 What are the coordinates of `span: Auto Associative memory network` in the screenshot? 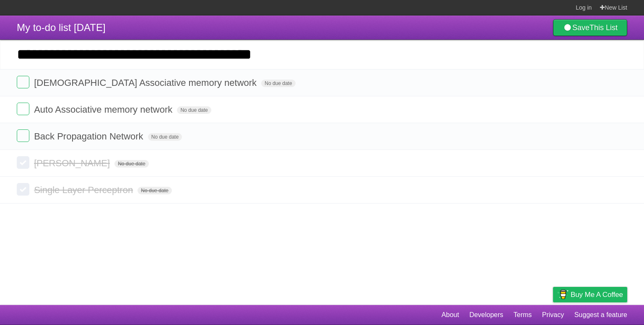 It's located at (104, 109).